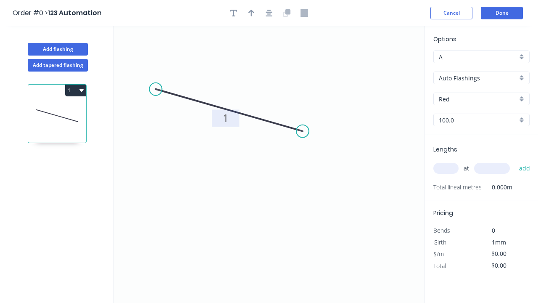 This screenshot has height=303, width=538. Describe the element at coordinates (76, 90) in the screenshot. I see `button: 1` at that location.